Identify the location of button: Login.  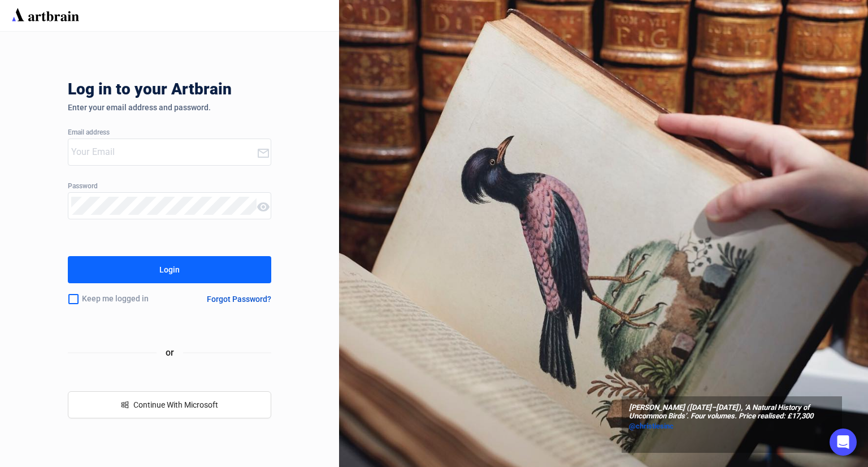
(169, 270).